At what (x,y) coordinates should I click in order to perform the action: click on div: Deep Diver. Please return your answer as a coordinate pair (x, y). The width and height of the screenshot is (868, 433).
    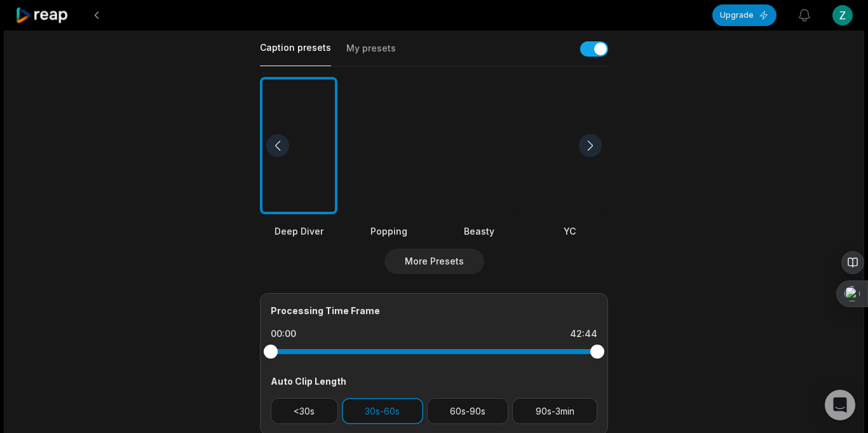
    Looking at the image, I should click on (298, 231).